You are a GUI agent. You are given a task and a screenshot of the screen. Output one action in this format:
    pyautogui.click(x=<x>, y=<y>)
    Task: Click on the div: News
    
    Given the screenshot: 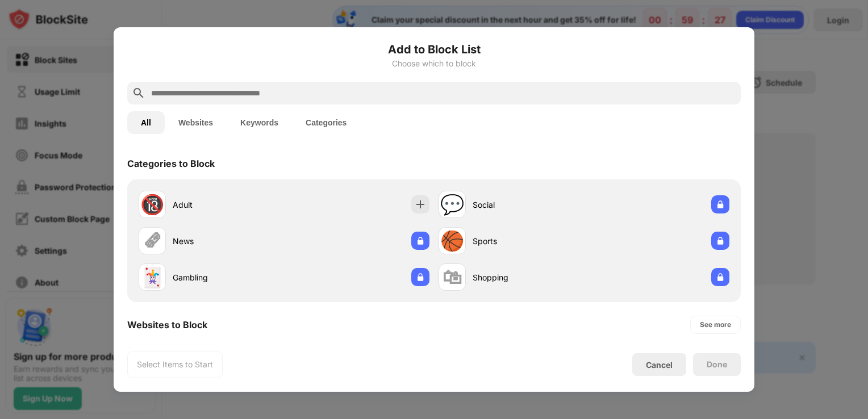 What is the action you would take?
    pyautogui.click(x=228, y=240)
    